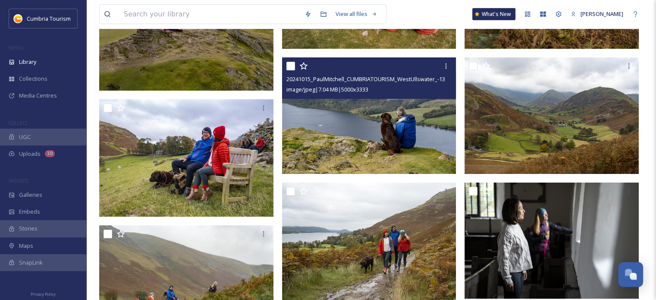 This screenshot has width=656, height=300. What do you see at coordinates (31, 262) in the screenshot?
I see `span: SnapLink` at bounding box center [31, 262].